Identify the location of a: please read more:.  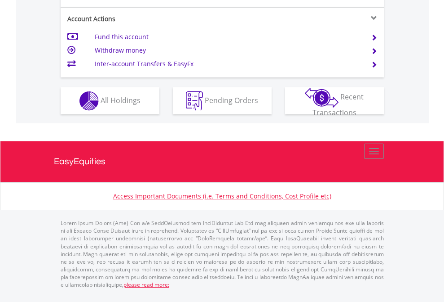
(146, 284).